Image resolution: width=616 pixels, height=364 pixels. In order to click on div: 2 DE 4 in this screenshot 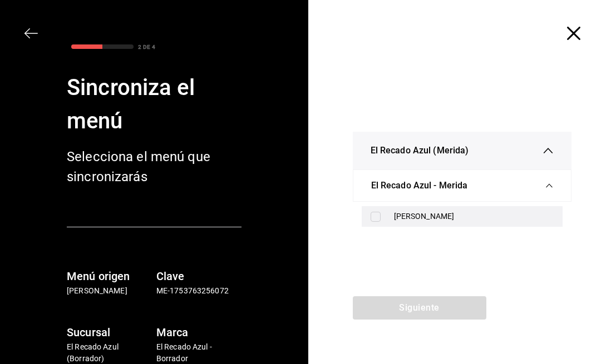, I will do `click(146, 47)`.